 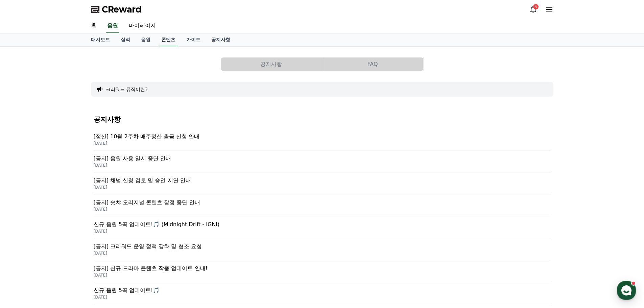 I want to click on p: [공지] 채널 신청 검토 및 승인 지연 안내, so click(x=322, y=180).